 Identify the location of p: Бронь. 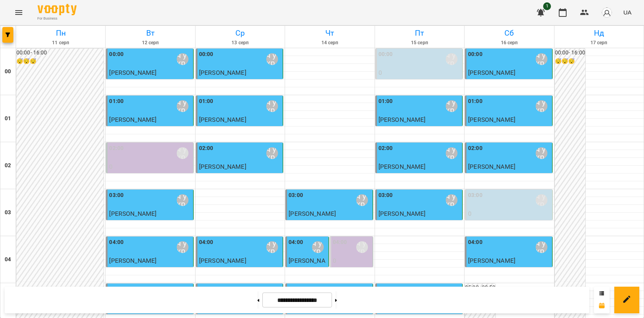
(150, 176).